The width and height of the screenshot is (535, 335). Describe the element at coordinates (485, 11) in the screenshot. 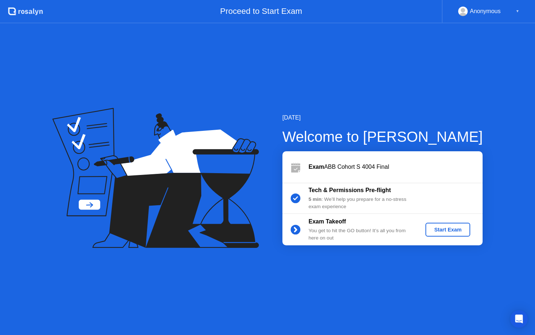

I see `div: Anonymous` at that location.